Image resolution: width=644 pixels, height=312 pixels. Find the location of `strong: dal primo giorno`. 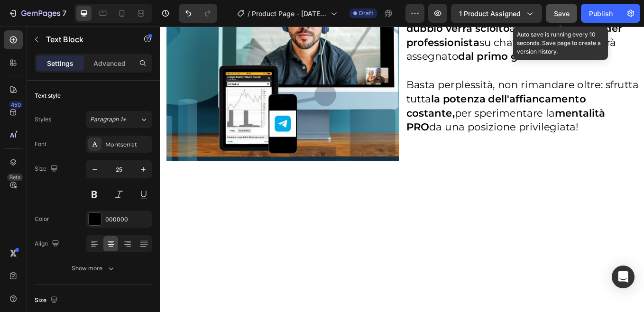

strong: dal primo giorno is located at coordinates (401, 35).